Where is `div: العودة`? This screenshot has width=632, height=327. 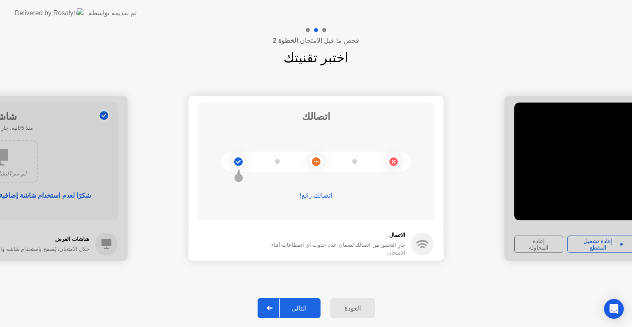
div: العودة is located at coordinates (352, 308).